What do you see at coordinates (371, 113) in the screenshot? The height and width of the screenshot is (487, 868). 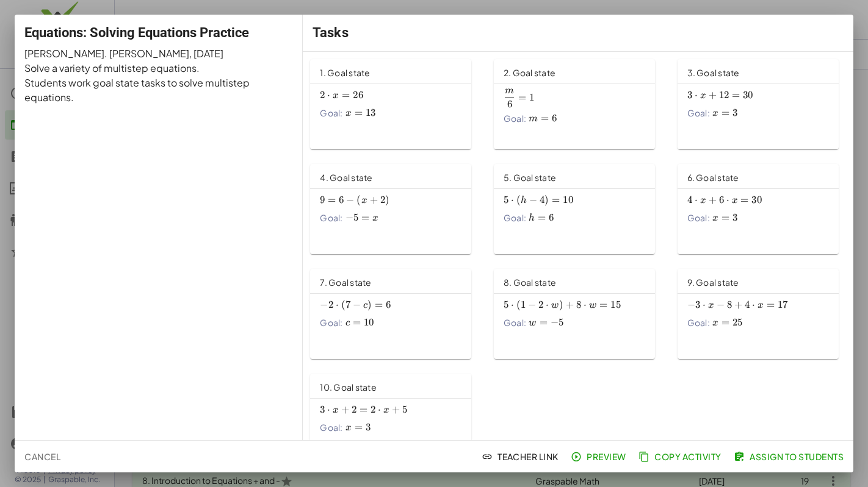 I see `span: 13` at bounding box center [371, 113].